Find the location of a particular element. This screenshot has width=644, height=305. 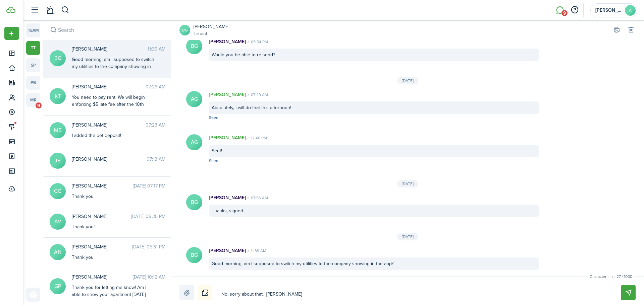

a: pb is located at coordinates (33, 83).